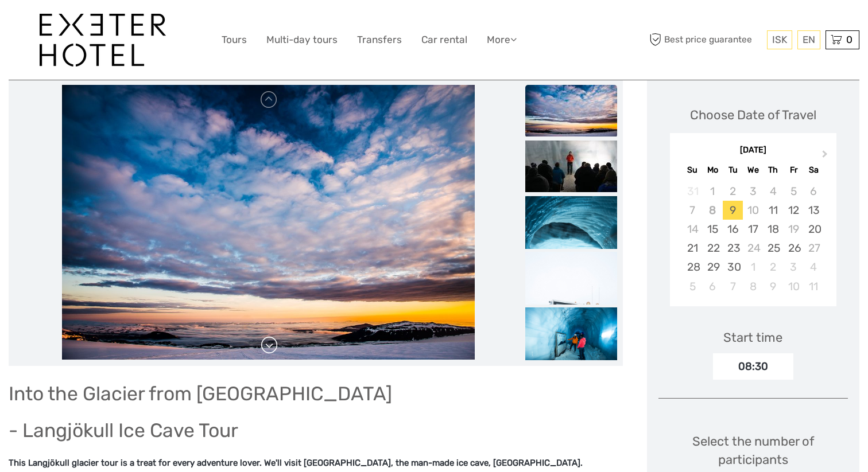 This screenshot has height=472, width=868. I want to click on div: 08:30, so click(753, 367).